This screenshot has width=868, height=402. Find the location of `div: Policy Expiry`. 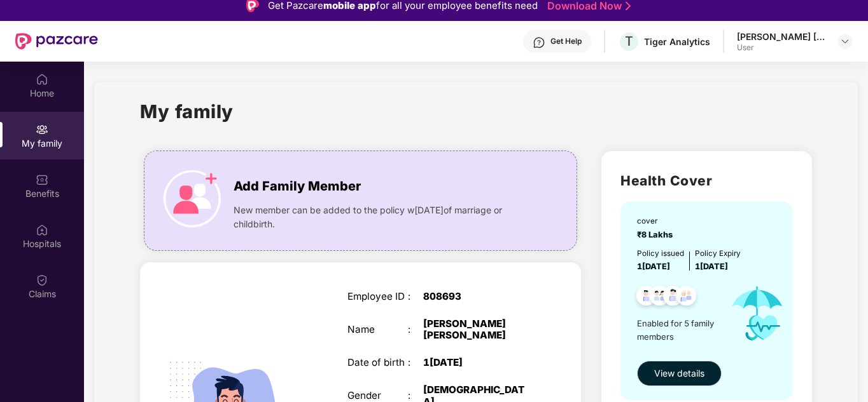

div: Policy Expiry is located at coordinates (718, 253).